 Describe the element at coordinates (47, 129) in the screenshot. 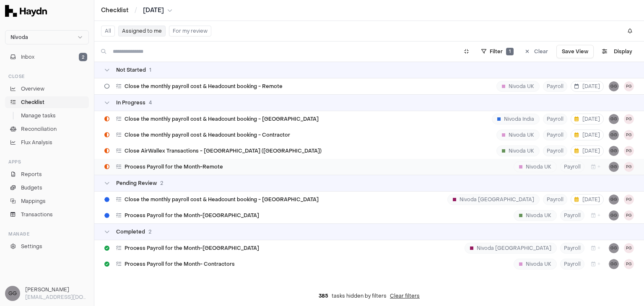

I see `a: Reconciliation` at that location.